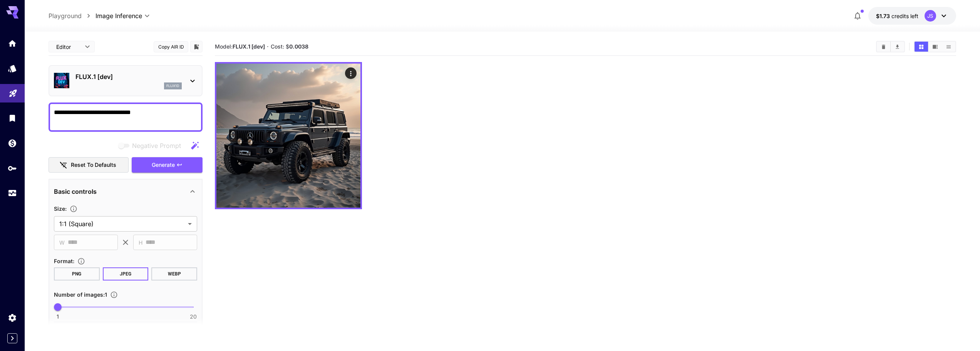 The width and height of the screenshot is (980, 351). I want to click on span: H, so click(141, 242).